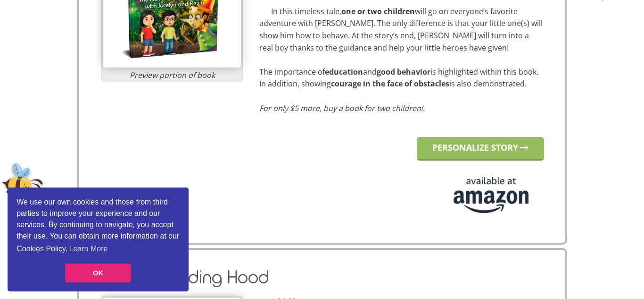  Describe the element at coordinates (88, 249) in the screenshot. I see `a: learn more about cookies` at that location.